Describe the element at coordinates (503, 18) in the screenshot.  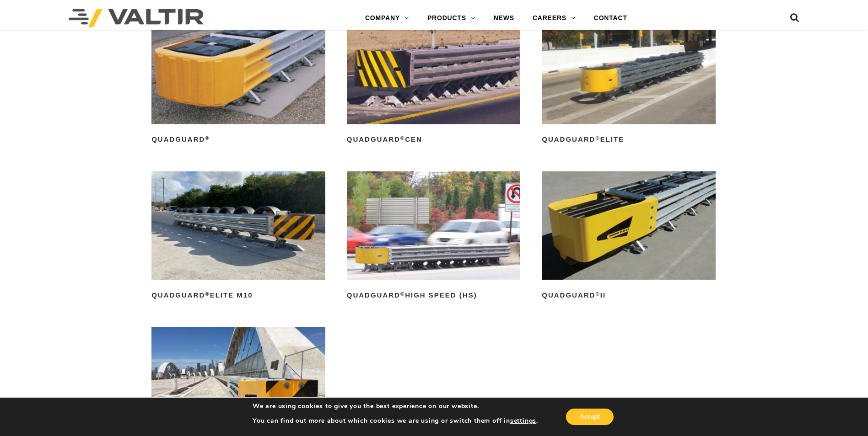
I see `a: NEWS` at that location.